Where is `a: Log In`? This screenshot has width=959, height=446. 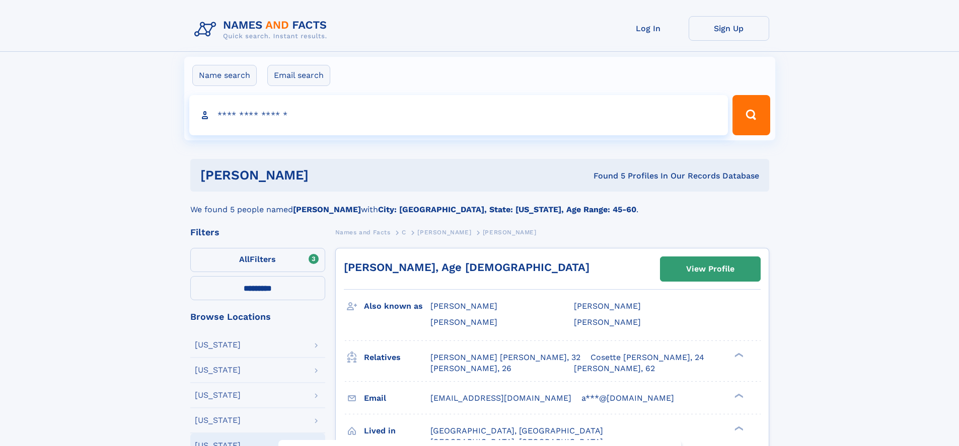 a: Log In is located at coordinates (648, 28).